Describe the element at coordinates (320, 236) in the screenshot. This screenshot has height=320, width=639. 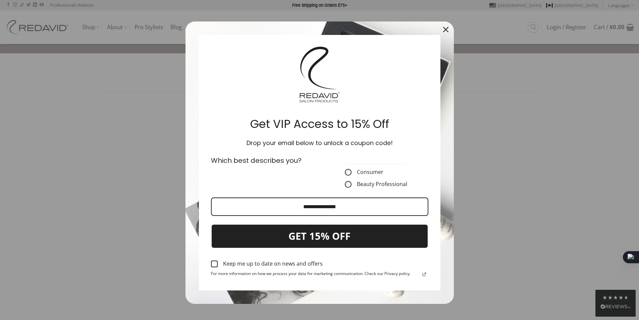
I see `button: GET 15% OFF` at that location.